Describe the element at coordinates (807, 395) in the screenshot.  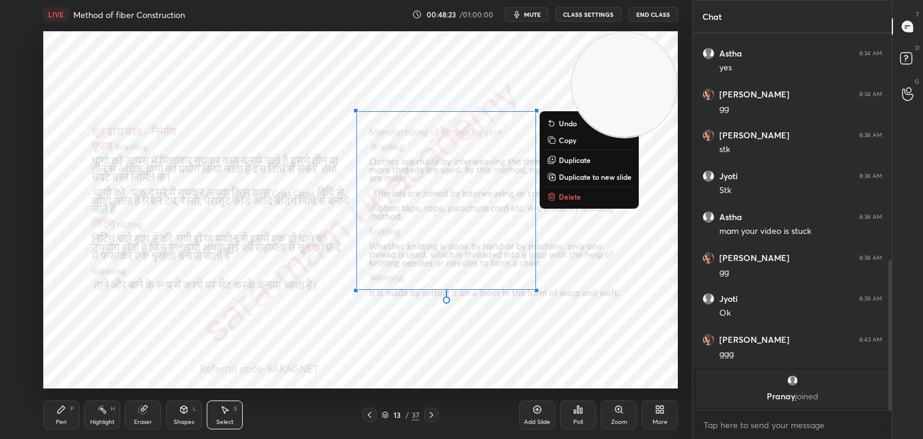
I see `span: joined` at that location.